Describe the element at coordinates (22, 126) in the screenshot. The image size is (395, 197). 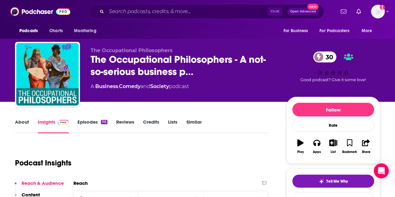
I see `a: About` at that location.